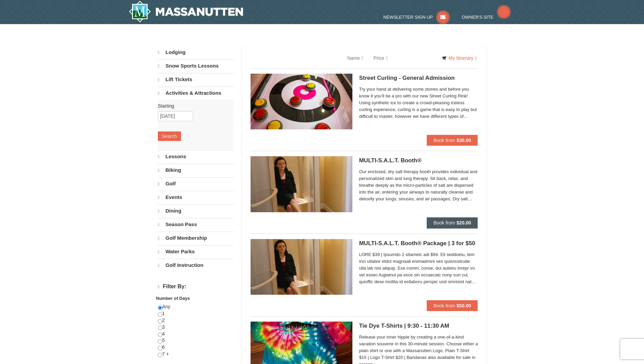 This screenshot has width=644, height=364. What do you see at coordinates (195, 252) in the screenshot?
I see `a: Water Parks` at bounding box center [195, 252].